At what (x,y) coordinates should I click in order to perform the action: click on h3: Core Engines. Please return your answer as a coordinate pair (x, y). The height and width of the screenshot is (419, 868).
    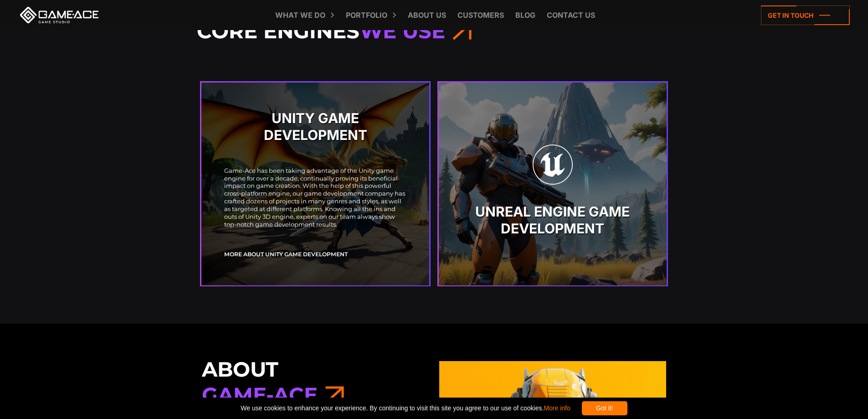
    Looking at the image, I should click on (434, 31).